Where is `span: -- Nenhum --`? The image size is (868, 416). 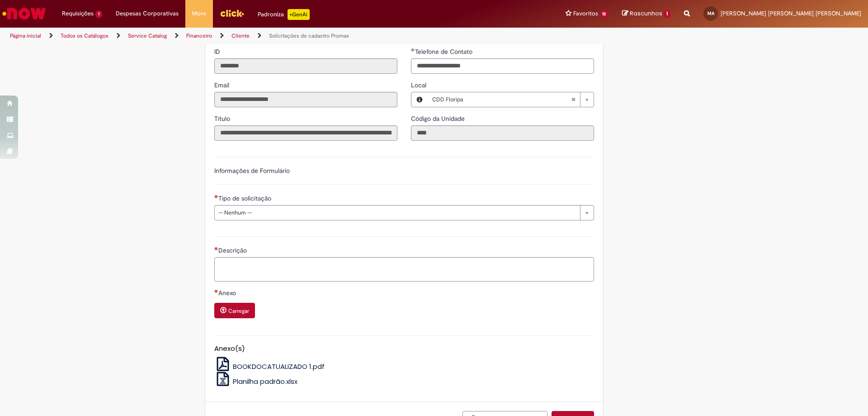 span: -- Nenhum -- is located at coordinates (397, 212).